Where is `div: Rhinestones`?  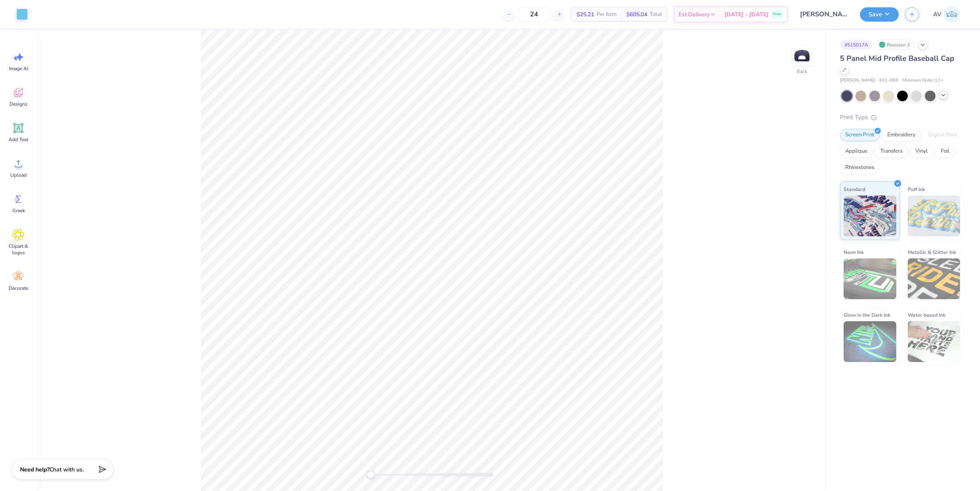
div: Rhinestones is located at coordinates (859, 167).